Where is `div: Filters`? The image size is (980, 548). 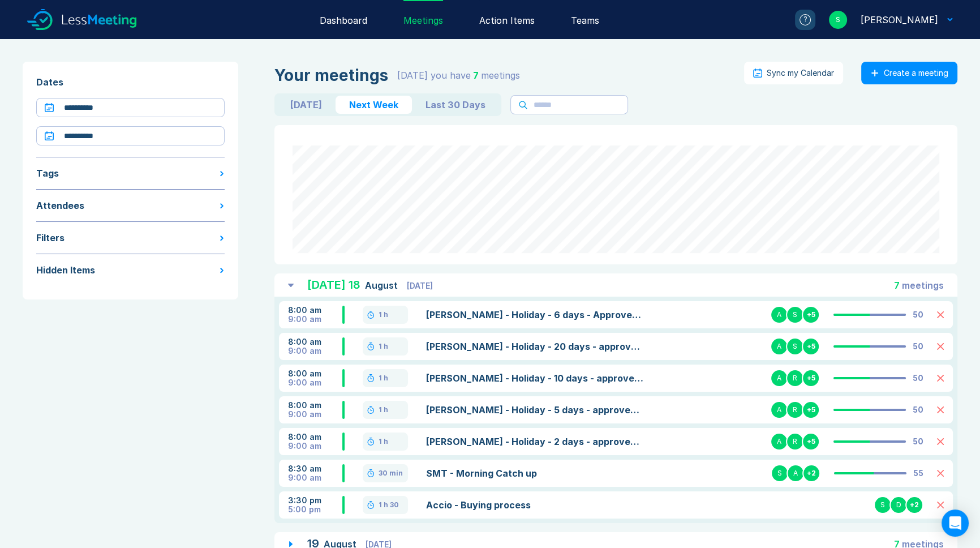
div: Filters is located at coordinates (50, 238).